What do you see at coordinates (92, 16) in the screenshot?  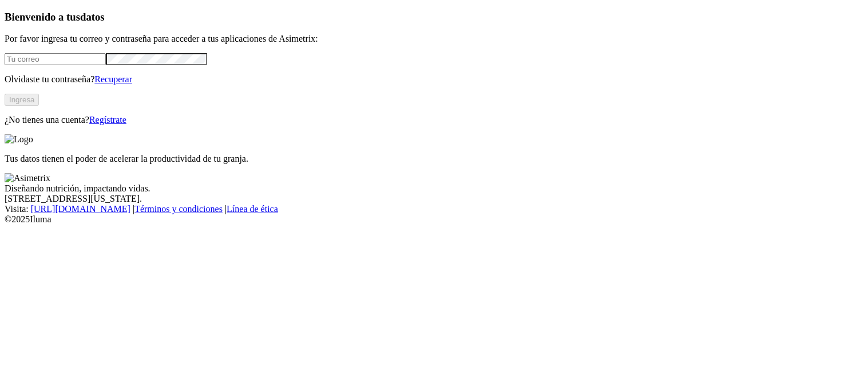 I see `span: datos` at bounding box center [92, 16].